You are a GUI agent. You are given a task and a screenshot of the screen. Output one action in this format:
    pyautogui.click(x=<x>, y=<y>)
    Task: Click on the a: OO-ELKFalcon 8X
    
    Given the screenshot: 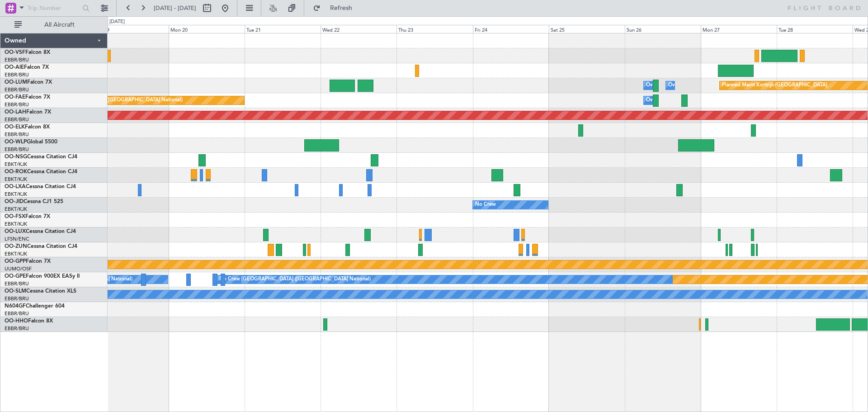 What is the action you would take?
    pyautogui.click(x=27, y=127)
    